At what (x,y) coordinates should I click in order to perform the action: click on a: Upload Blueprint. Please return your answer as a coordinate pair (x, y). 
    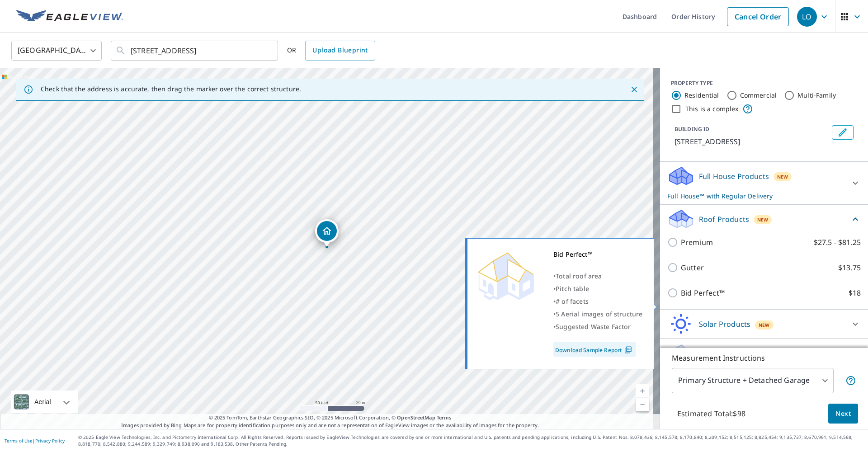
    Looking at the image, I should click on (340, 50).